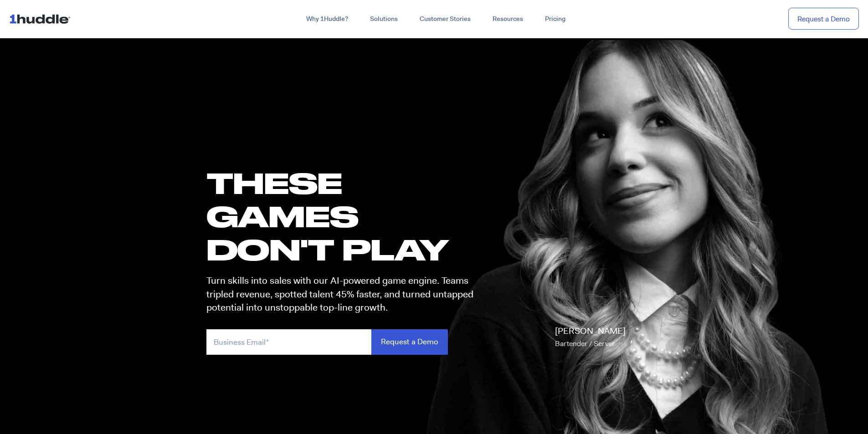 The image size is (868, 434). Describe the element at coordinates (409, 341) in the screenshot. I see `input: Request a Demo` at that location.